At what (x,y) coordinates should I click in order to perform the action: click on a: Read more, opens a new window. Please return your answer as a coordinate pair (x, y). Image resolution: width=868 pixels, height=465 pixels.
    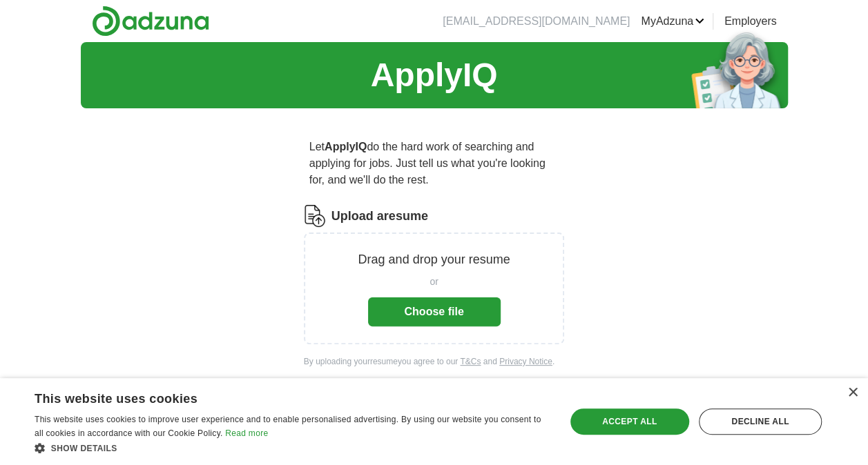
    Looking at the image, I should click on (246, 433).